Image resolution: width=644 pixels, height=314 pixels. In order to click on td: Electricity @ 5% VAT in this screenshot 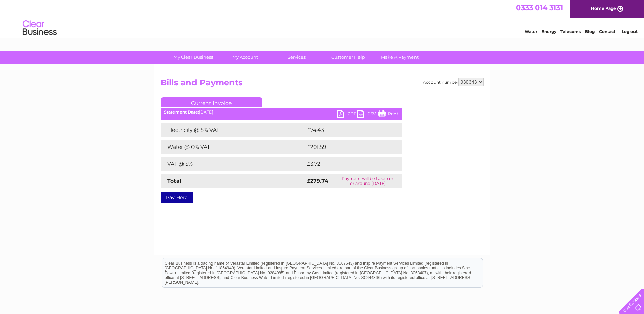, I will do `click(233, 130)`.